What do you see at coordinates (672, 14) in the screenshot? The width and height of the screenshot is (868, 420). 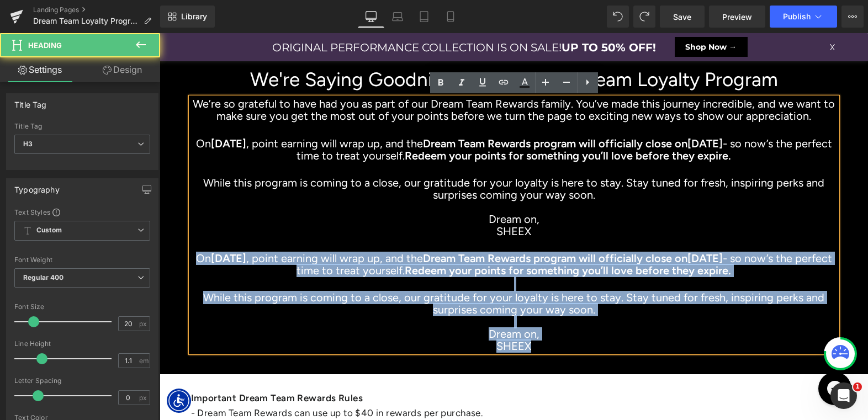 I see `div: X` at bounding box center [672, 14].